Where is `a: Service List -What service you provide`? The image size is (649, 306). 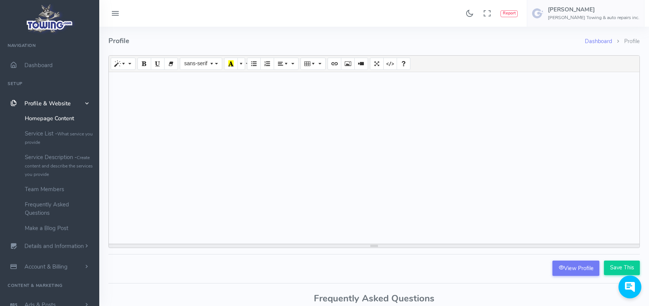
a: Service List -What service you provide is located at coordinates (59, 138).